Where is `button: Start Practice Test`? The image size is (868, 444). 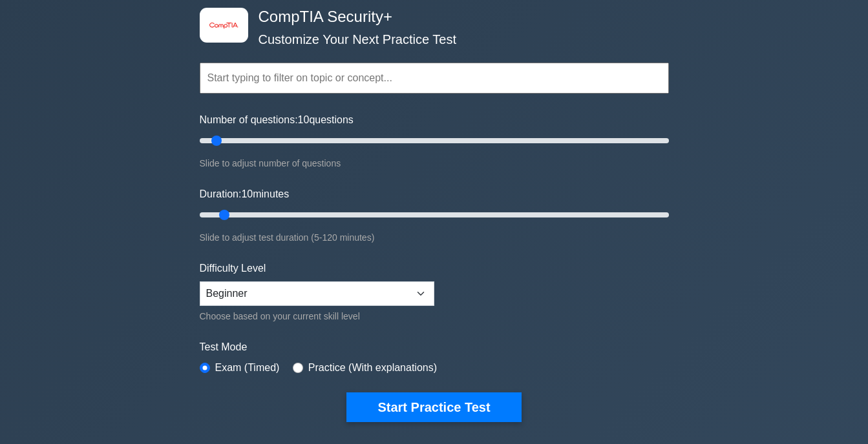
button: Start Practice Test is located at coordinates (434, 408).